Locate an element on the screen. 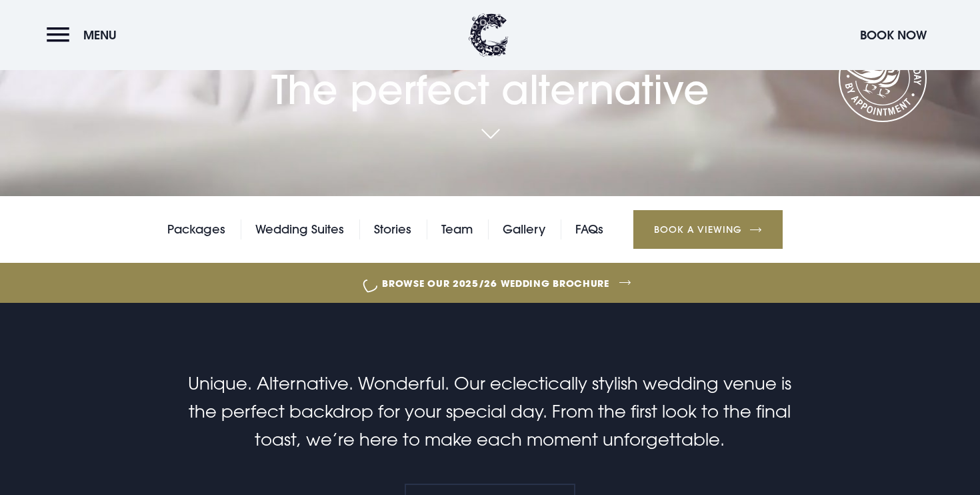 The width and height of the screenshot is (980, 495). a: Wedding Suites is located at coordinates (299, 230).